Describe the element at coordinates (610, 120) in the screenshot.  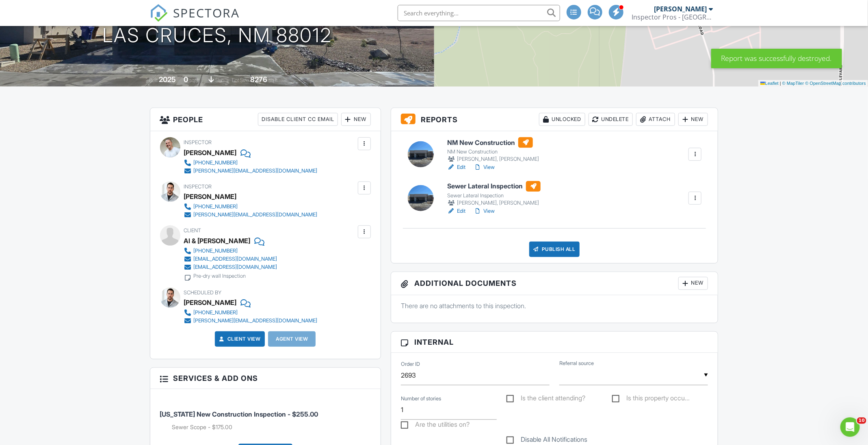
I see `div: Undelete` at that location.